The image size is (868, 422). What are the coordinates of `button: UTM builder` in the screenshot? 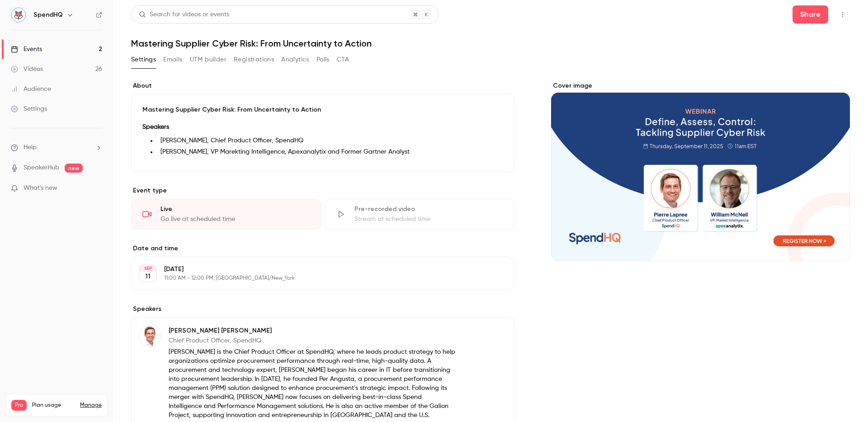 It's located at (208, 60).